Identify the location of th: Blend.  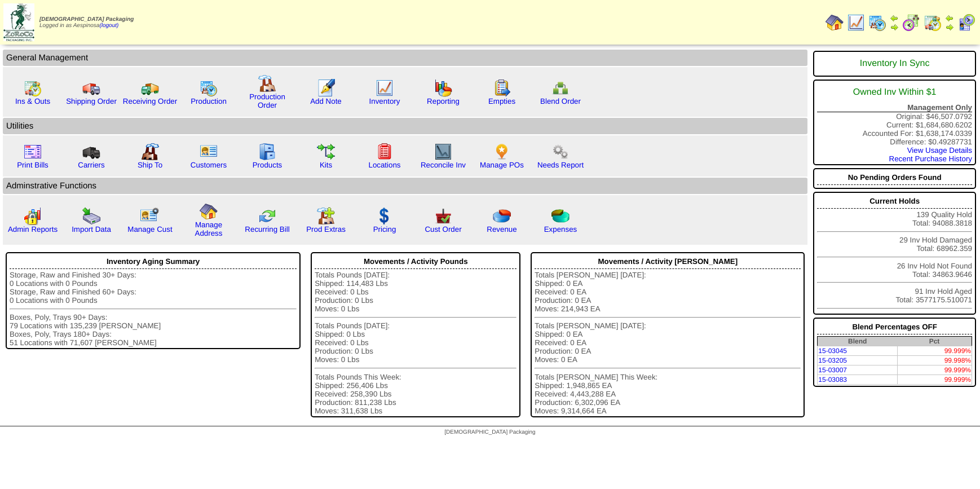
(856, 341).